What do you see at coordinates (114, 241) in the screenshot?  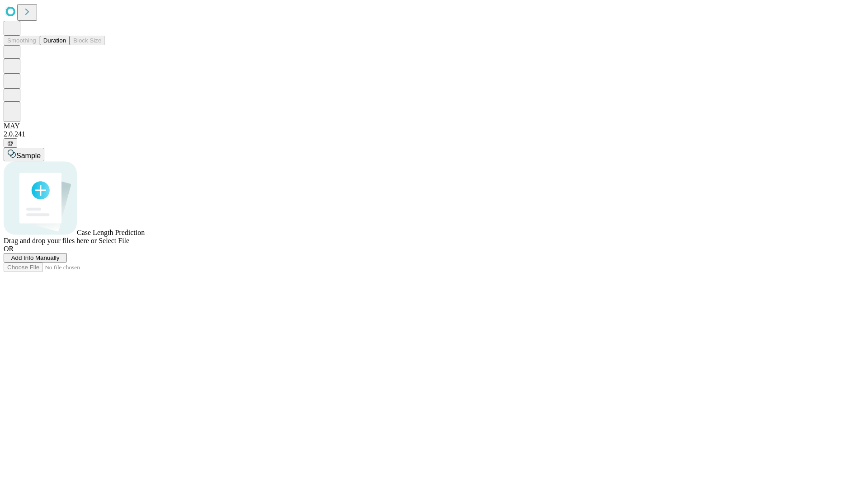 I see `span: Select File` at bounding box center [114, 241].